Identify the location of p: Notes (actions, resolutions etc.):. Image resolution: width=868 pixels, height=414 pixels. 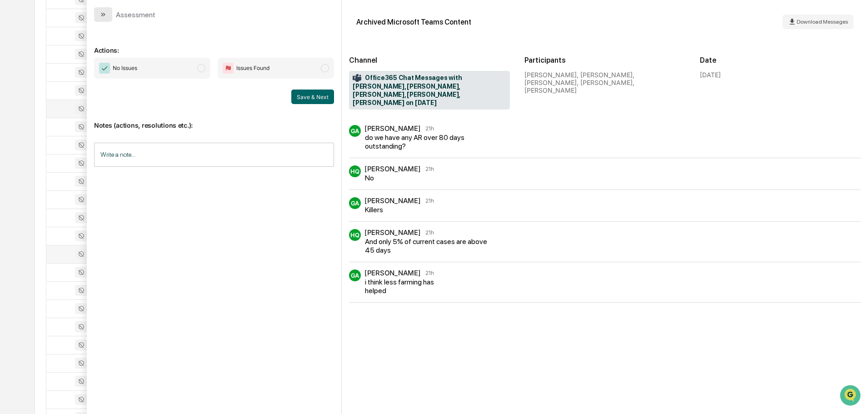
(214, 119).